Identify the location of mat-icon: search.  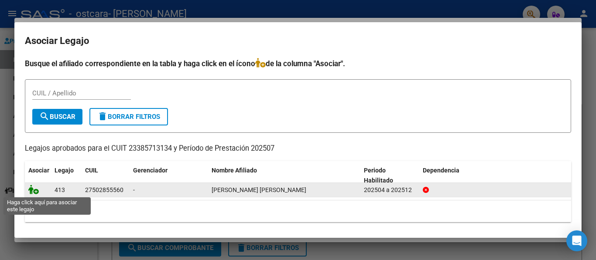
(45, 116).